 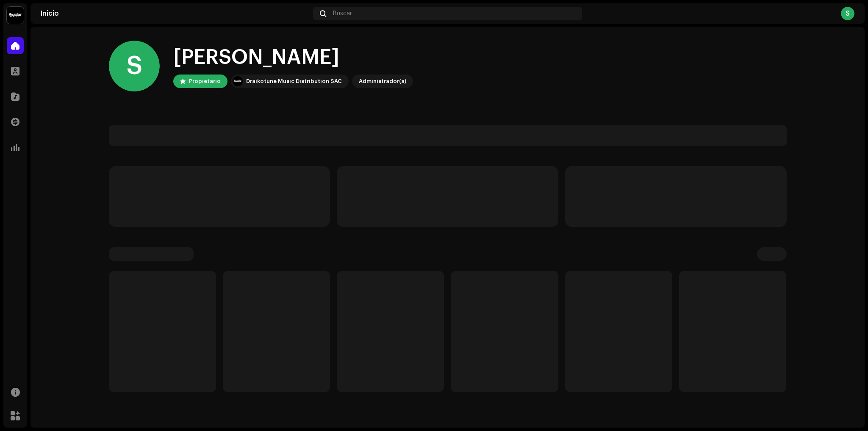 What do you see at coordinates (175, 14) in the screenshot?
I see `div: Inicio` at bounding box center [175, 14].